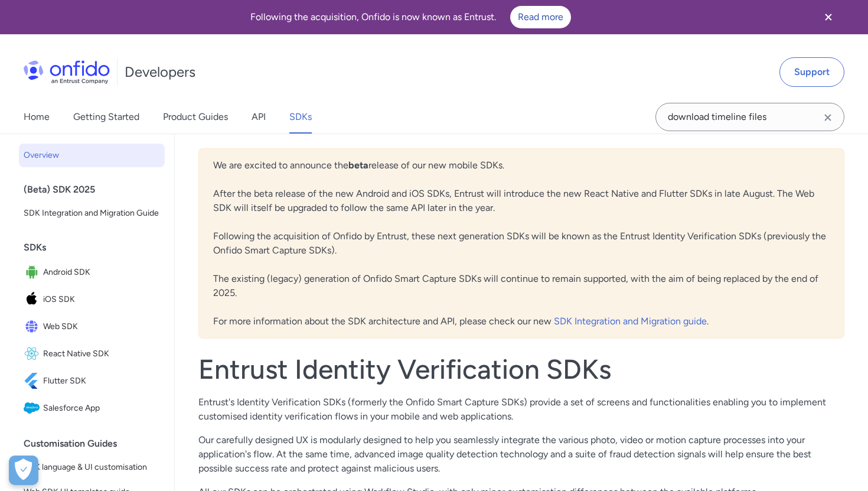 The height and width of the screenshot is (491, 868). I want to click on a: Read more, so click(540, 17).